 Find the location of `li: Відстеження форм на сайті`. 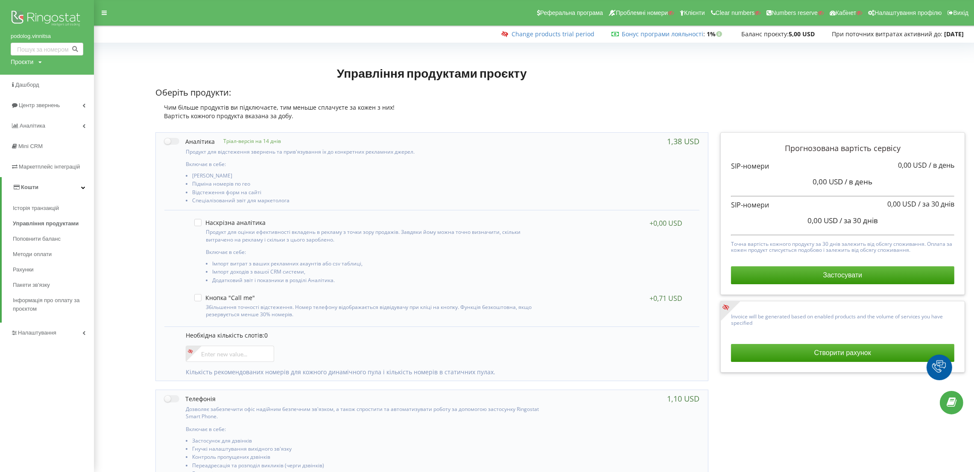

li: Відстеження форм на сайті is located at coordinates (366, 193).